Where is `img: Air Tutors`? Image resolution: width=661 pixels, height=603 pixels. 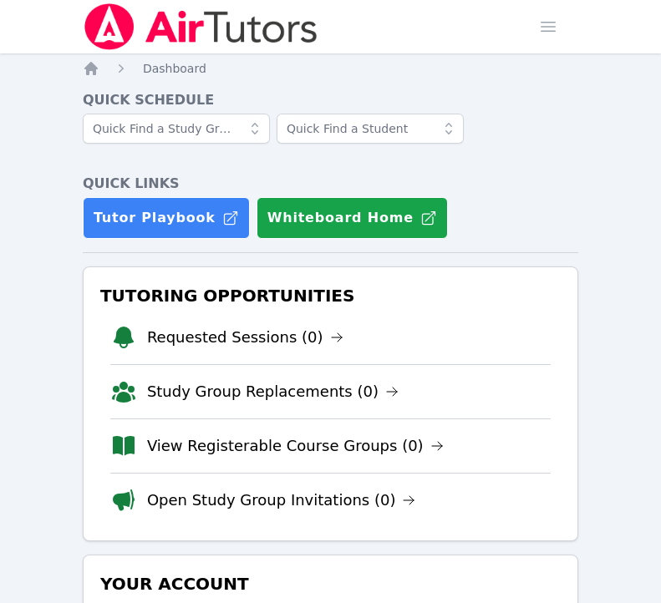
img: Air Tutors is located at coordinates (201, 27).